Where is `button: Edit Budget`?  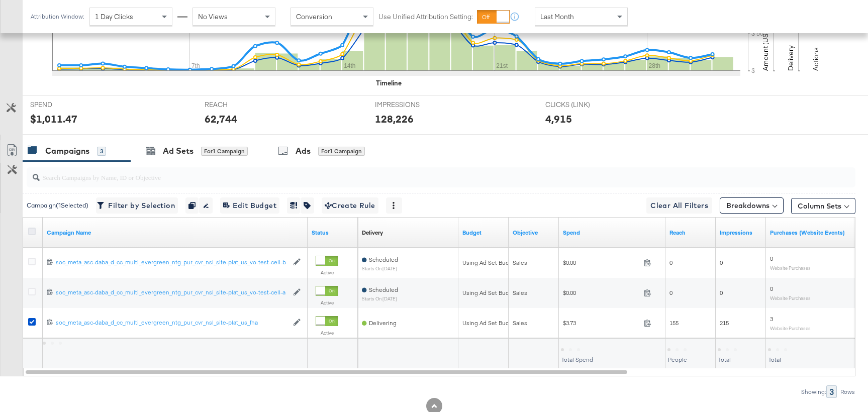
button: Edit Budget is located at coordinates (250, 205).